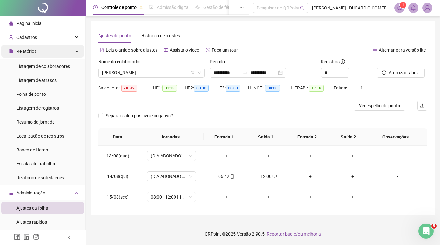 The width and height of the screenshot is (440, 245). Describe the element at coordinates (219, 62) in the screenshot. I see `label: Período` at that location.